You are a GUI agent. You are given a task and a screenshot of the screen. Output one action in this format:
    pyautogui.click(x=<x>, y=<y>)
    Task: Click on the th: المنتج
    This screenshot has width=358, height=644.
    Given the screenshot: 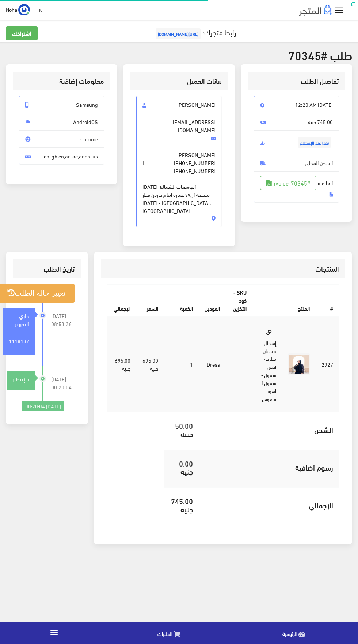 What is the action you would take?
    pyautogui.click(x=284, y=300)
    